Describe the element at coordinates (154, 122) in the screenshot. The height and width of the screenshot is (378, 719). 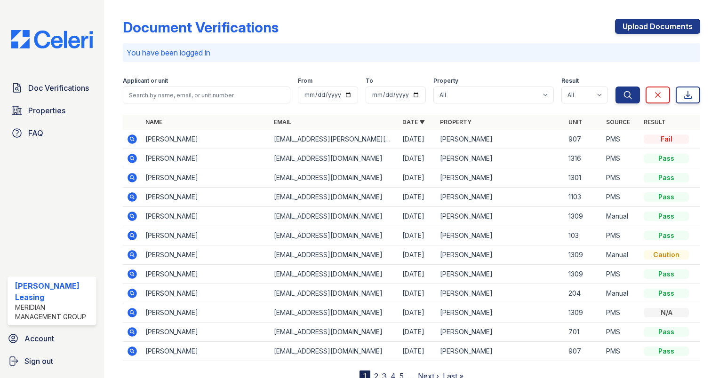
I see `a: Name` at that location.